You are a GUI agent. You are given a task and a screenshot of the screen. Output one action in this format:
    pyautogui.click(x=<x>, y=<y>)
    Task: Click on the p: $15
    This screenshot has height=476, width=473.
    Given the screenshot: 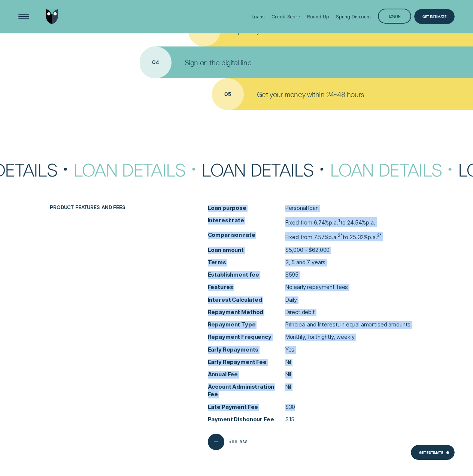 What is the action you would take?
    pyautogui.click(x=290, y=420)
    